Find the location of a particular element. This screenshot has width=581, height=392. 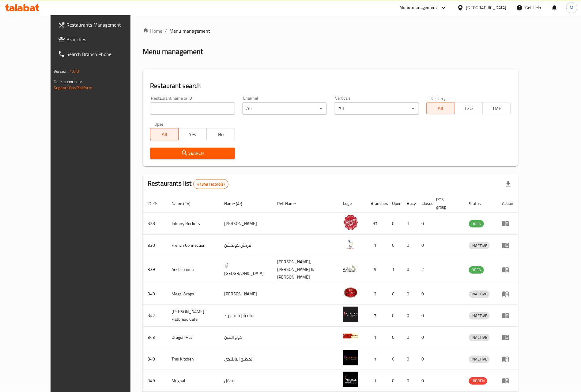

td: 330 is located at coordinates (155, 245).